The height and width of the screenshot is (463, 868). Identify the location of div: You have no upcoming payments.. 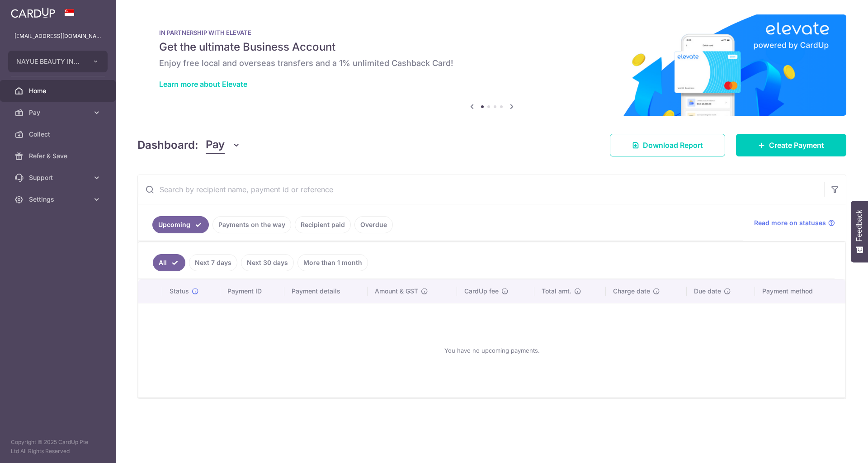
(492, 351).